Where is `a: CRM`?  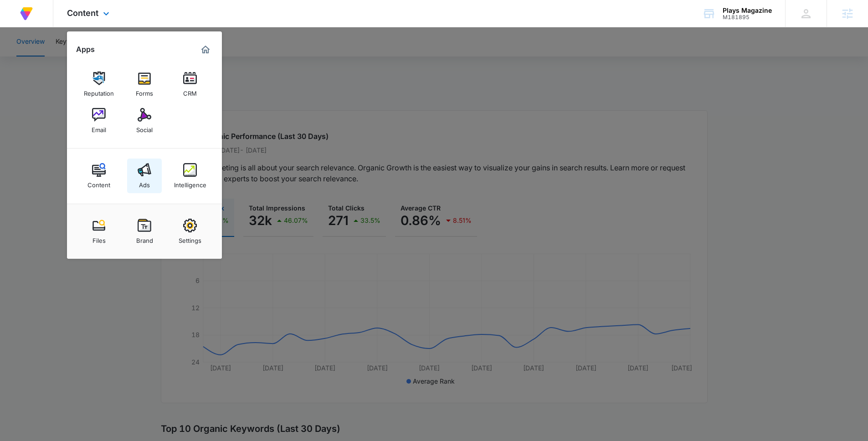
a: CRM is located at coordinates (190, 84).